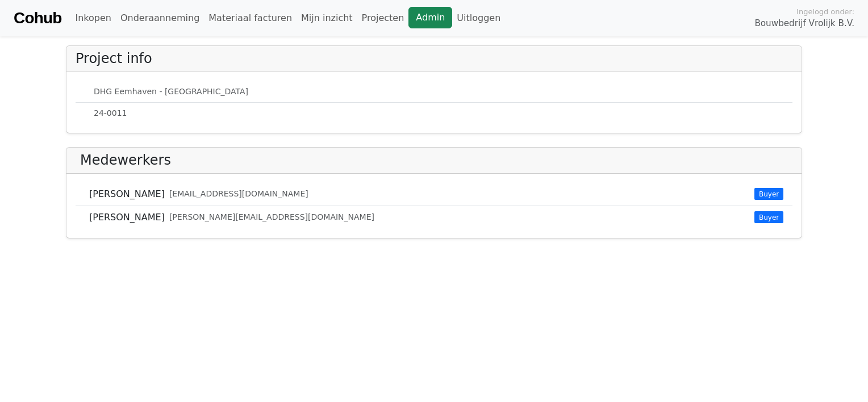 This screenshot has width=868, height=402. Describe the element at coordinates (110, 113) in the screenshot. I see `small: 24-0011` at that location.